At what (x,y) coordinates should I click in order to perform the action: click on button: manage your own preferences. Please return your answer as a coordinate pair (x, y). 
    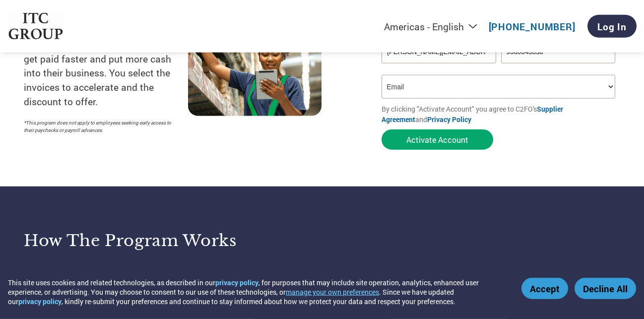
    Looking at the image, I should click on (332, 292).